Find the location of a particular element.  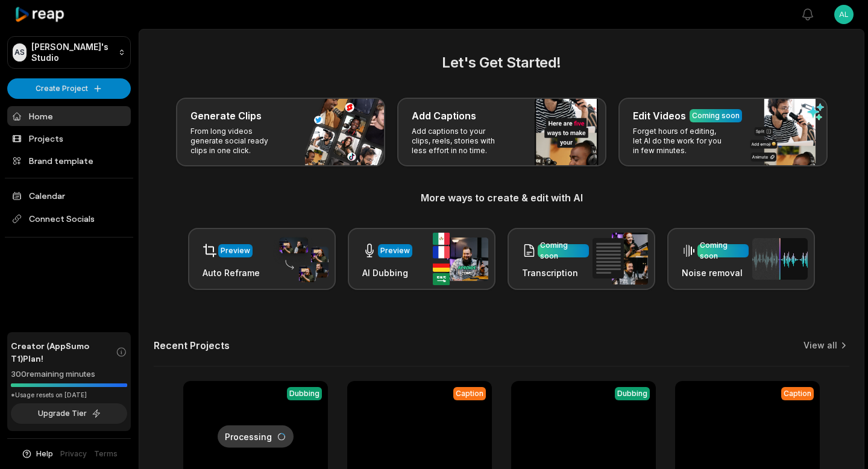

img: noise_removal.png is located at coordinates (780, 259).